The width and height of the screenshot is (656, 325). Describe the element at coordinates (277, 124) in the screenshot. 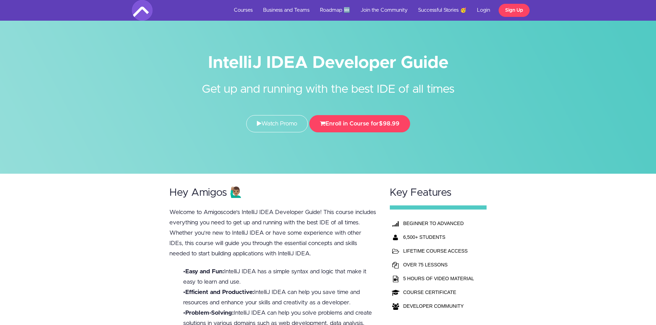

I see `a: Watch Promo` at that location.